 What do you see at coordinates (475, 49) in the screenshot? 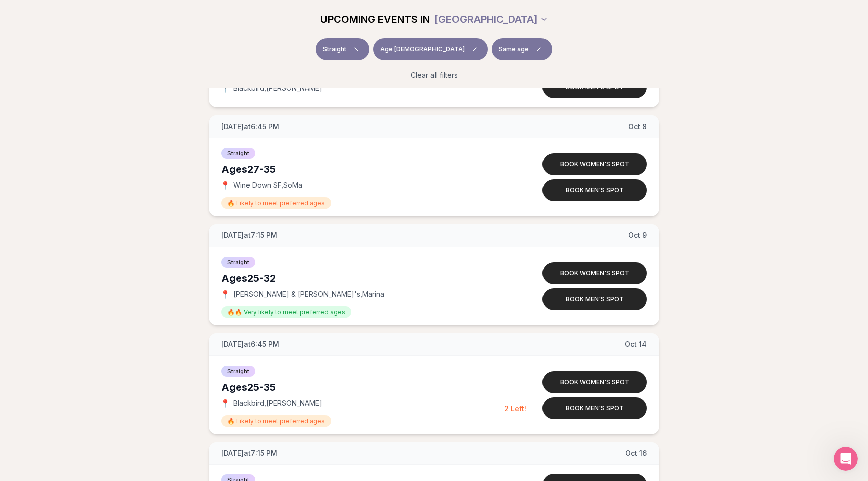
I see `span: Clear age` at bounding box center [475, 49].